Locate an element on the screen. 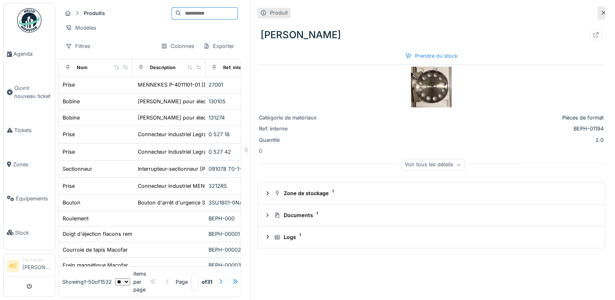 The height and width of the screenshot is (300, 615). a: Agenda is located at coordinates (29, 54).